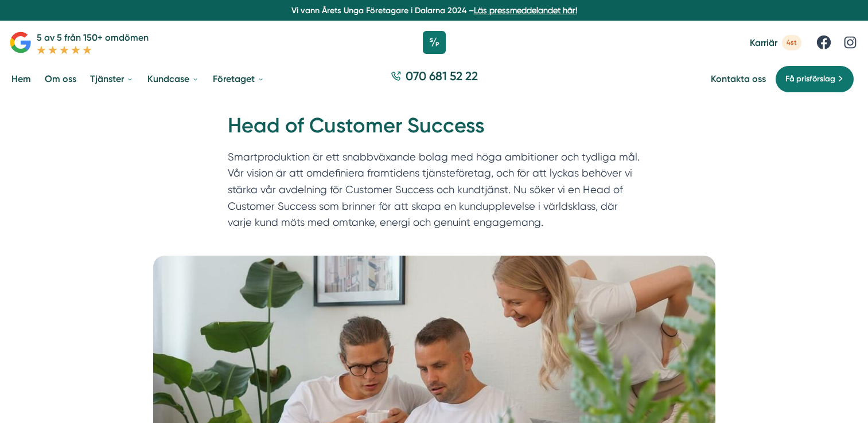  What do you see at coordinates (810, 79) in the screenshot?
I see `span: Få prisförslag` at bounding box center [810, 79].